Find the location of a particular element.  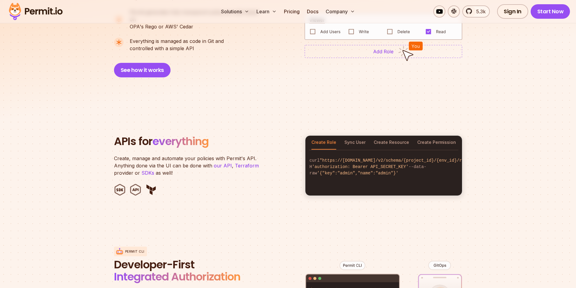

a: SDKs is located at coordinates (148, 173).